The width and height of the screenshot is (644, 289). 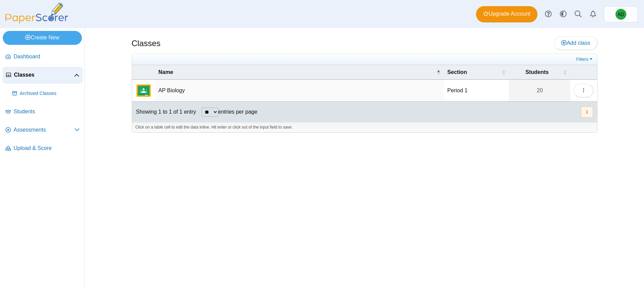 I want to click on span: Section : Activate to sort, so click(x=504, y=72).